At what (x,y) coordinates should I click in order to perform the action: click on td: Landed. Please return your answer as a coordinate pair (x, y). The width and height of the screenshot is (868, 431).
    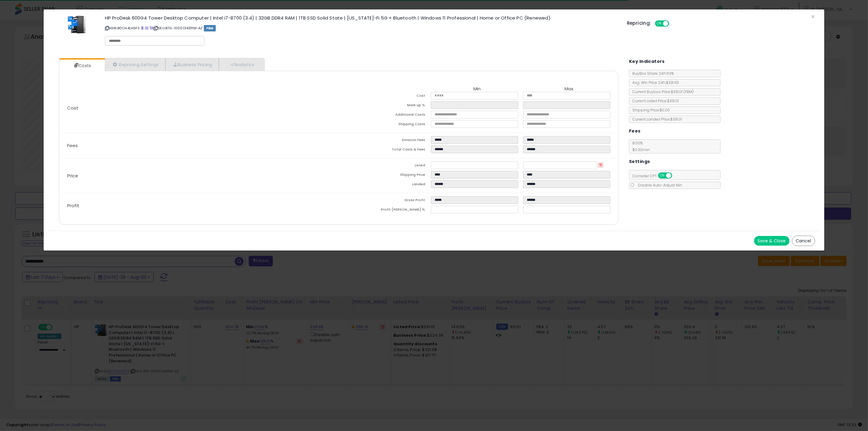
    Looking at the image, I should click on (385, 185).